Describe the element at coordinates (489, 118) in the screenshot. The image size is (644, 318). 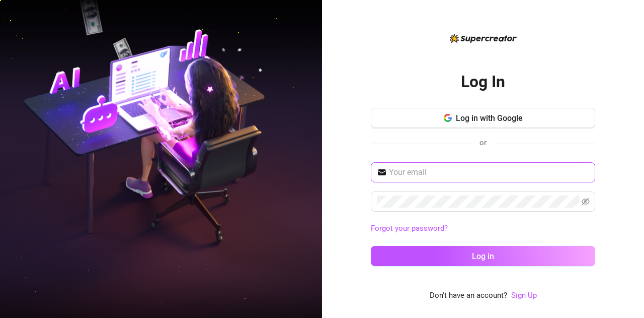
I see `span: Log in with Google` at that location.